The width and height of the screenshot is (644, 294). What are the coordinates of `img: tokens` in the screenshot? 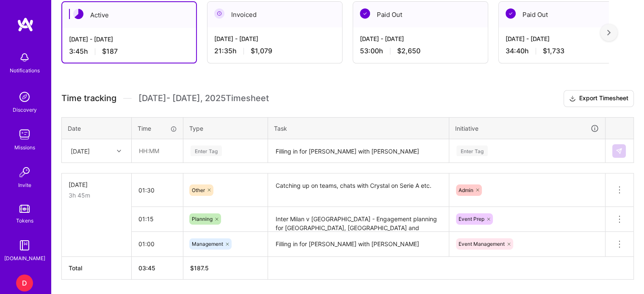 It's located at (25, 208).